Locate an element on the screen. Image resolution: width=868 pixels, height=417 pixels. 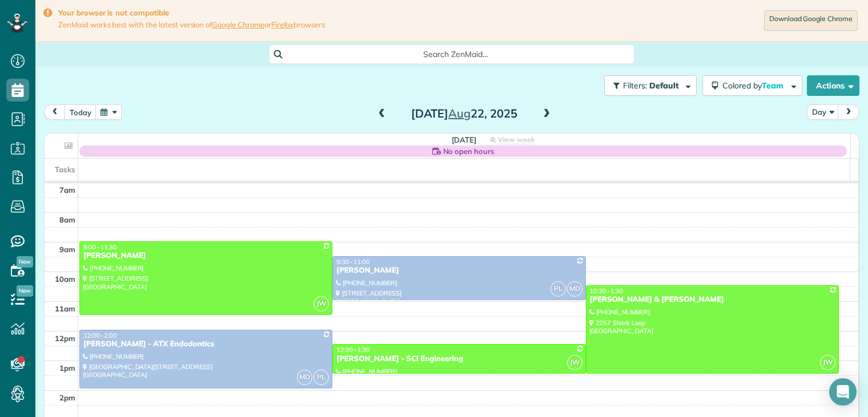
span: Default is located at coordinates (664, 86).